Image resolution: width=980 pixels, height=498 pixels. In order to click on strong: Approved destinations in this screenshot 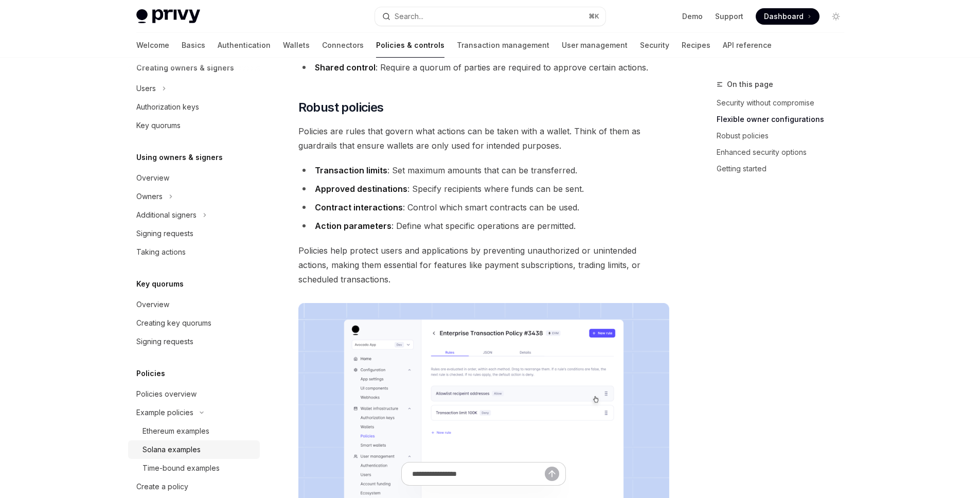, I will do `click(361, 189)`.